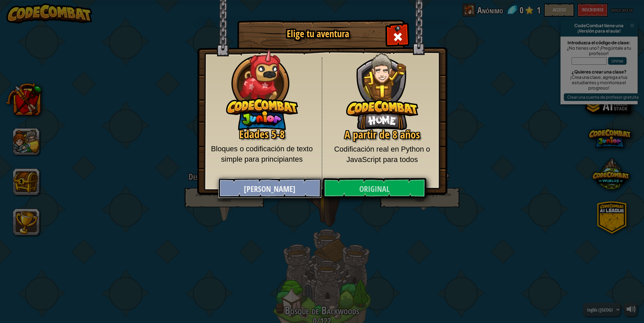 This screenshot has height=323, width=644. Describe the element at coordinates (262, 154) in the screenshot. I see `font: Bloques o codificación de texto simple para principiantes` at that location.